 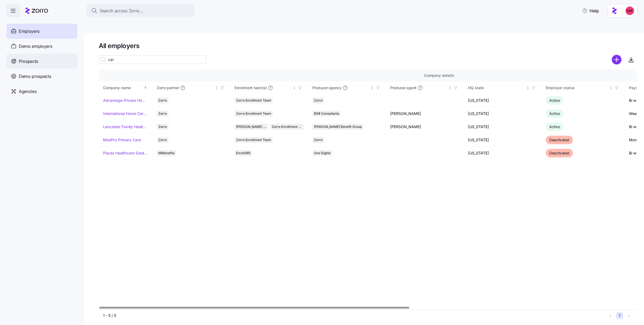 What do you see at coordinates (166, 153) in the screenshot?
I see `span: MiBenefits` at bounding box center [166, 153].